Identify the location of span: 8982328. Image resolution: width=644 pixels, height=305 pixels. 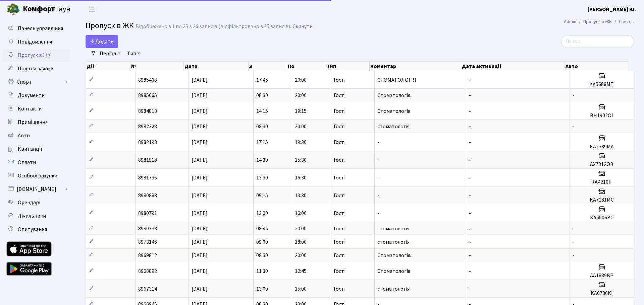
(148, 127).